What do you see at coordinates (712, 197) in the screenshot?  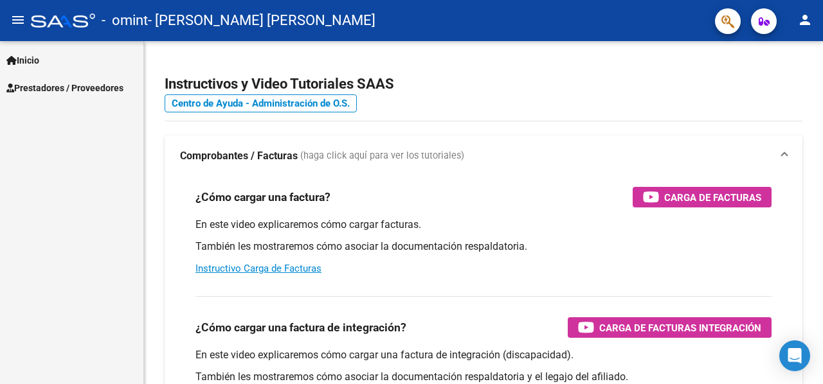 I see `span: Carga de Facturas` at bounding box center [712, 197].